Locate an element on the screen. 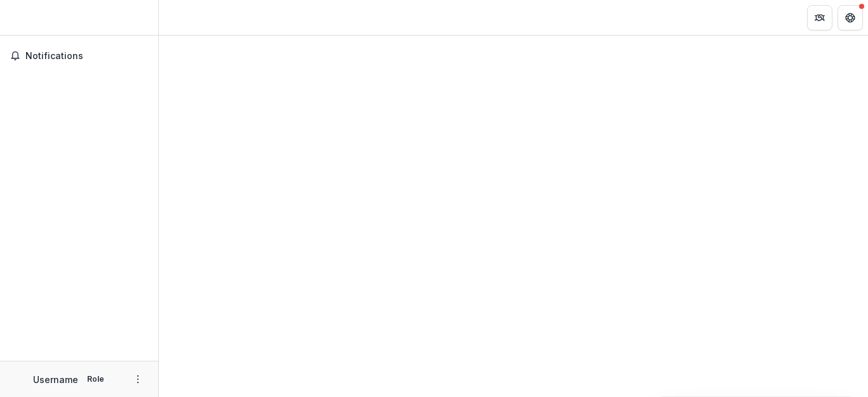 The height and width of the screenshot is (397, 868). button: Partners is located at coordinates (819, 18).